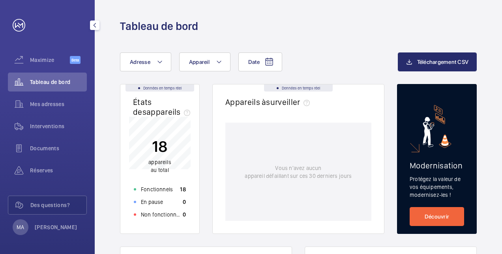 This screenshot has height=254, width=502. I want to click on button: Téléchargement CSV, so click(437, 62).